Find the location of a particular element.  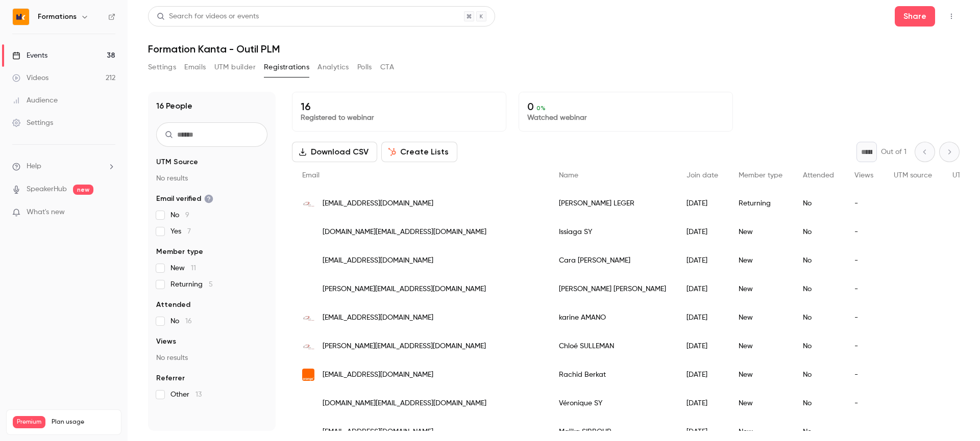

span: 0 % is located at coordinates (541, 108).